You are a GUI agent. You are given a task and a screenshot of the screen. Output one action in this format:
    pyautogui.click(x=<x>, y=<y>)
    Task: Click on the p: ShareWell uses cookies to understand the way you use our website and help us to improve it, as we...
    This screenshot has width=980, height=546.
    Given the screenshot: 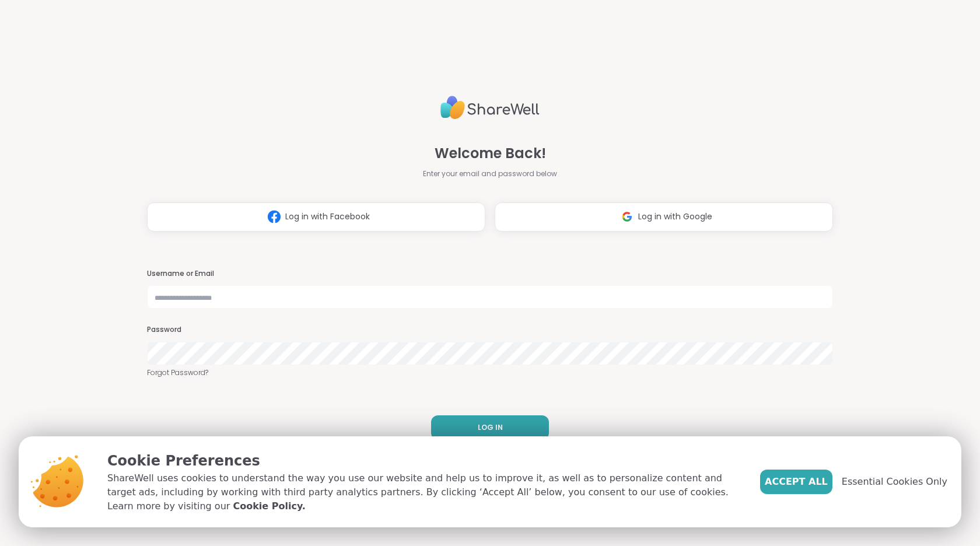 What is the action you would take?
    pyautogui.click(x=424, y=493)
    